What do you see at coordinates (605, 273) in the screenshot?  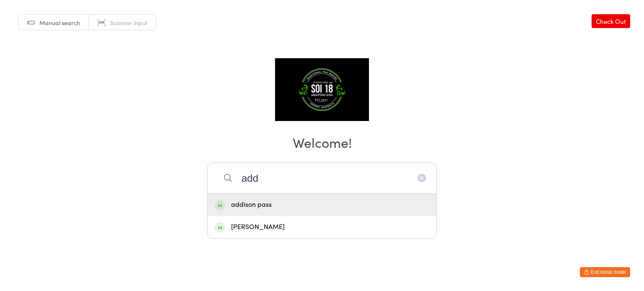 I see `button: Exit kiosk mode` at bounding box center [605, 273].